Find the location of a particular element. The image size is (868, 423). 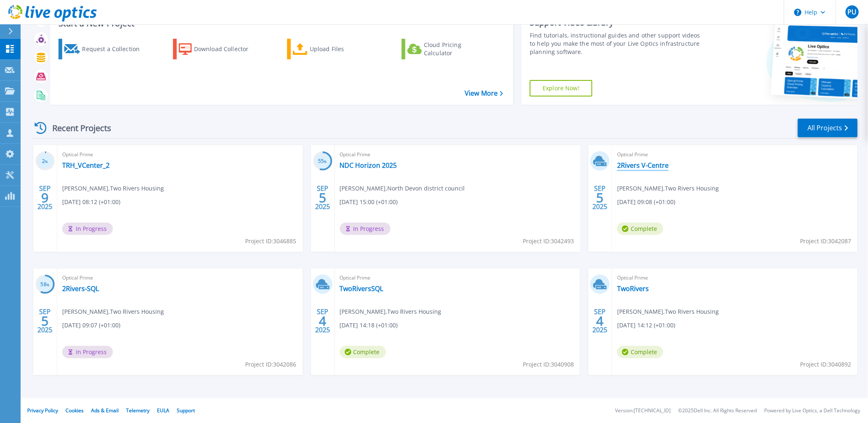

a: NDC Horizon 2025 is located at coordinates (368, 165).